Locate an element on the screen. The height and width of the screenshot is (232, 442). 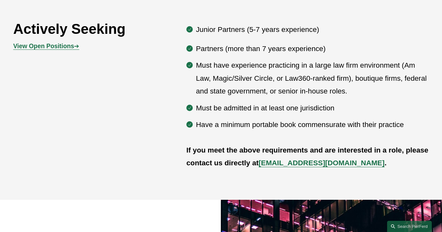
p: Partners (more than 7 years experience) is located at coordinates (312, 49).